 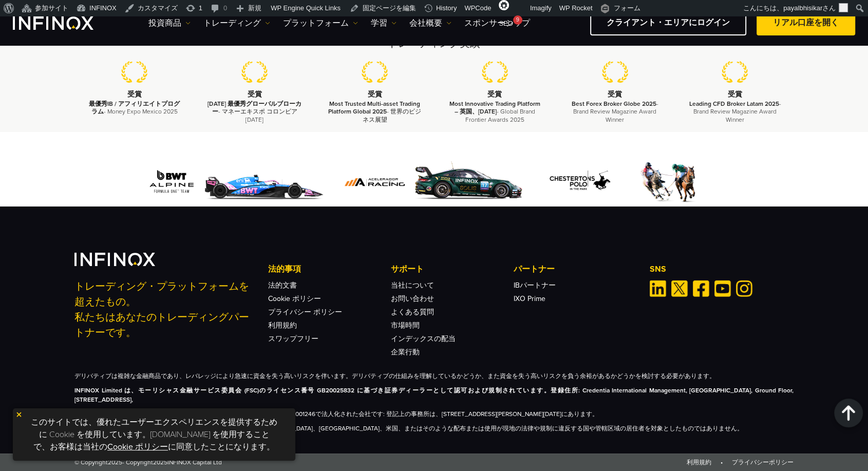 I want to click on a: プライバシーポリシー, so click(x=762, y=462).